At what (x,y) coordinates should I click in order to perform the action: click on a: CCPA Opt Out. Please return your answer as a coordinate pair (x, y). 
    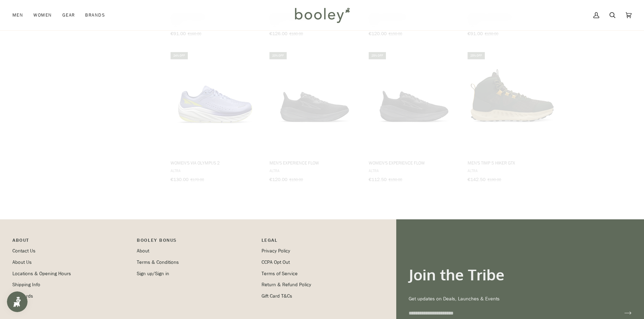
    Looking at the image, I should click on (276, 262).